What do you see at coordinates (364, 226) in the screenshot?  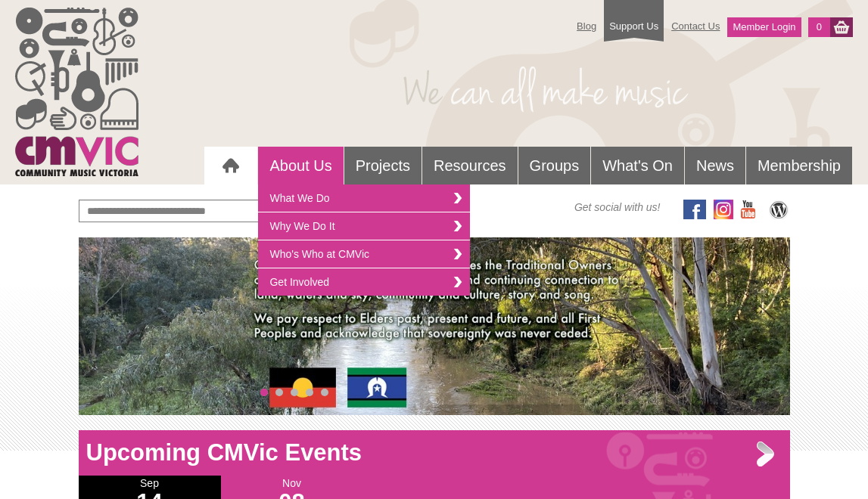 I see `a: Why We Do It` at bounding box center [364, 226].